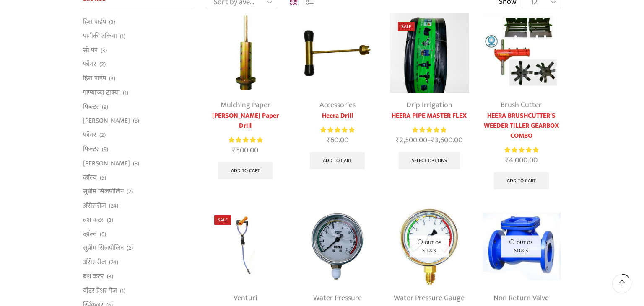 The height and width of the screenshot is (306, 644). I want to click on a: HEERA BRUSHCUTTER’S WEEDER TILLER GEARBOX COMBO, so click(521, 126).